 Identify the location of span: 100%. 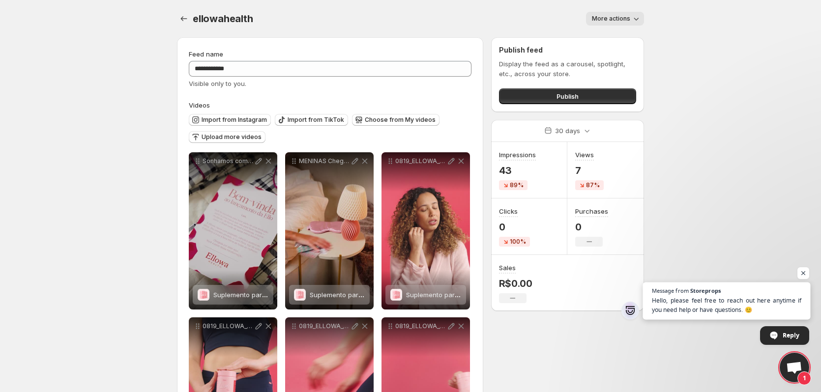
(518, 242).